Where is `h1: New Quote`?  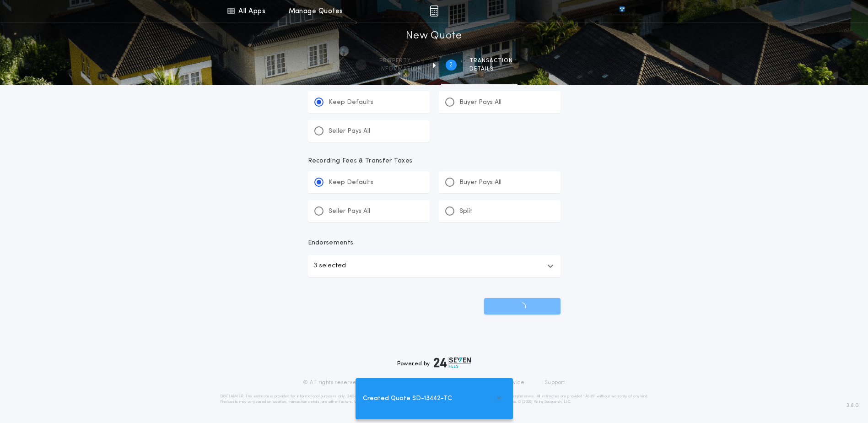 h1: New Quote is located at coordinates (434, 36).